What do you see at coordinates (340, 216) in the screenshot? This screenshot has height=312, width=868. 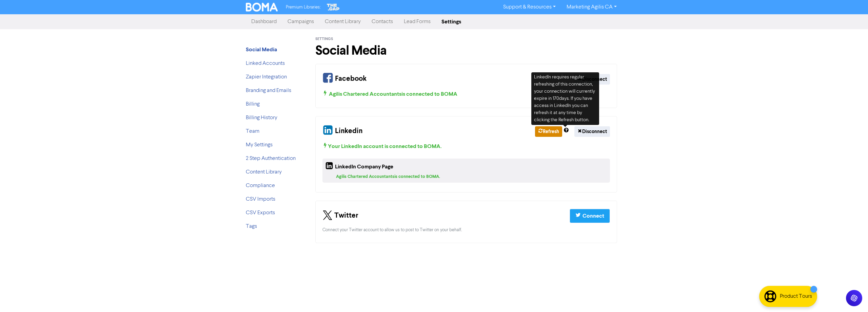 I see `div: Twitter` at bounding box center [340, 216].